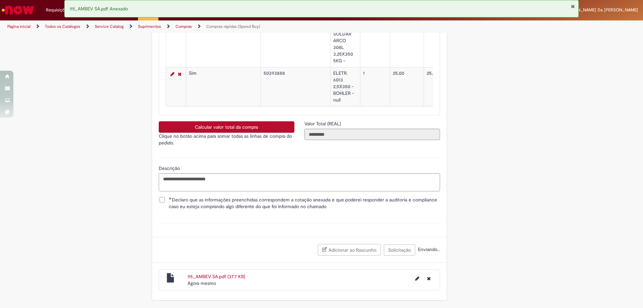 This screenshot has height=308, width=643. I want to click on a: 95_AMBEV SA.pdf (37.7 KB), so click(216, 276).